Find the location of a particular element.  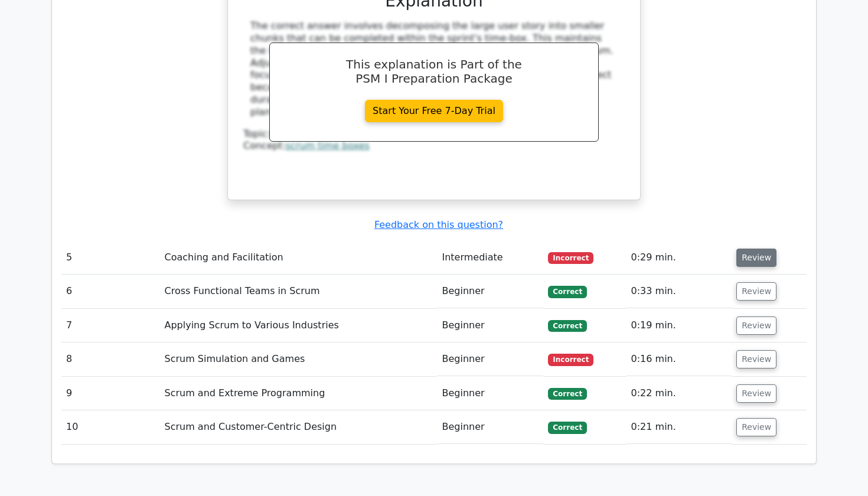

td: Cross Functional Teams in Scrum is located at coordinates (299, 291).